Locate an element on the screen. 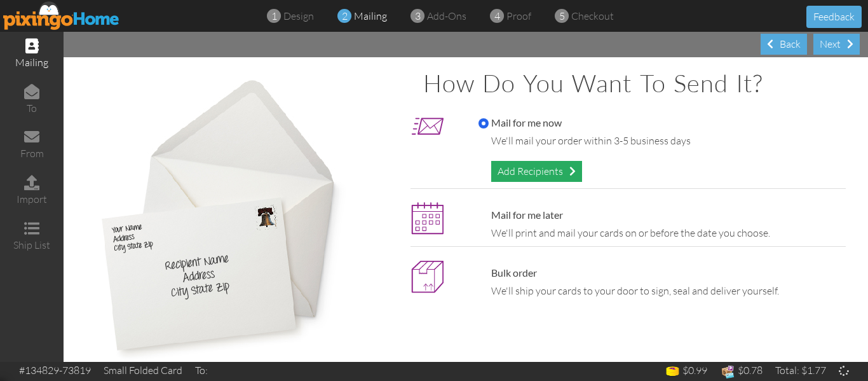 The width and height of the screenshot is (868, 381). span: mailing is located at coordinates (370, 16).